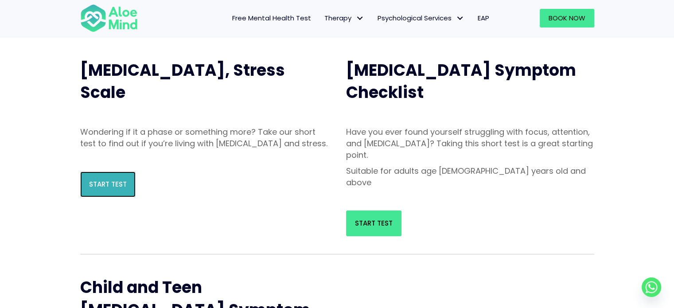 This screenshot has height=308, width=674. Describe the element at coordinates (567, 18) in the screenshot. I see `a: Book Now` at that location.